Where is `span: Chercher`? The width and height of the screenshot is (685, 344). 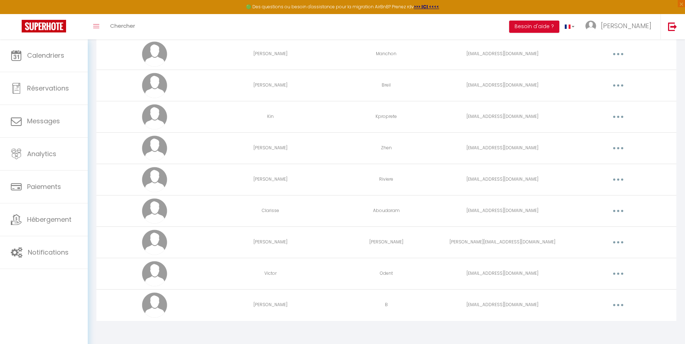 span: Chercher is located at coordinates (122, 26).